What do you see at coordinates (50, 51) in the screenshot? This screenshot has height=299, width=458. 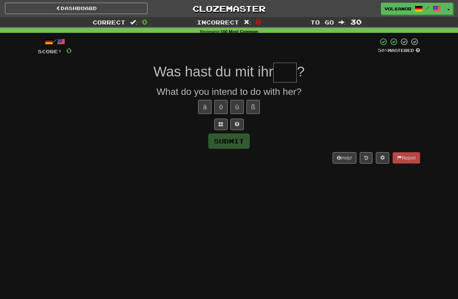 I see `span: Score:` at bounding box center [50, 51].